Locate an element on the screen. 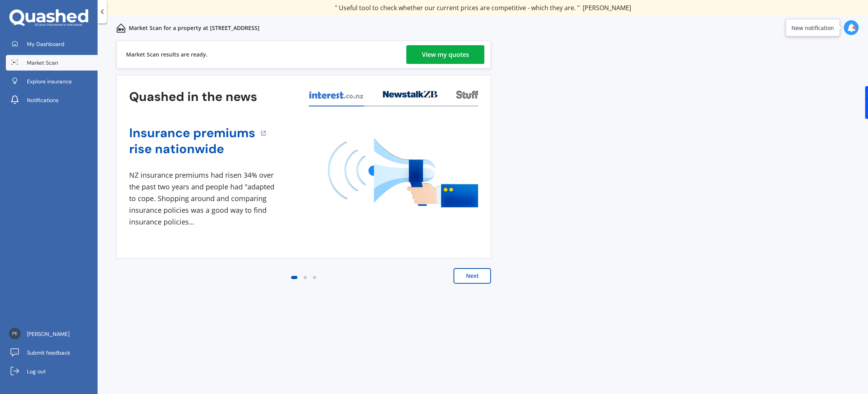 The width and height of the screenshot is (868, 394). div: Market Scan results are ready. is located at coordinates (166, 54).